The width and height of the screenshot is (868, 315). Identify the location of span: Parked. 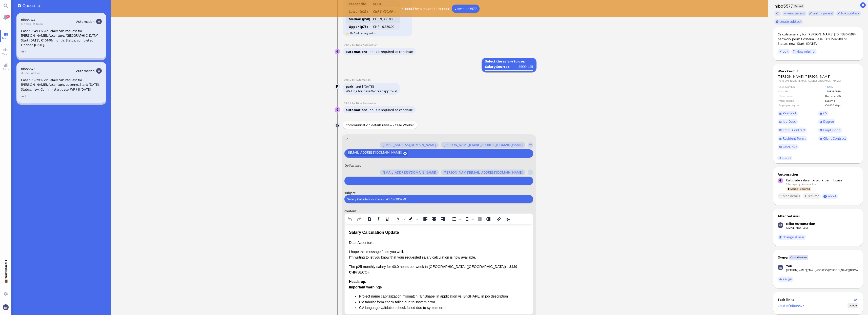
(799, 6).